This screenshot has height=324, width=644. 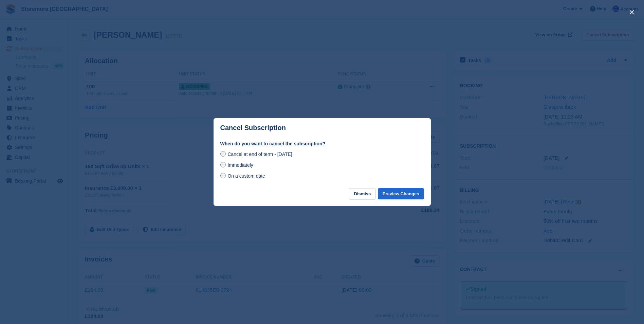 I want to click on button: Preview Changes, so click(x=401, y=193).